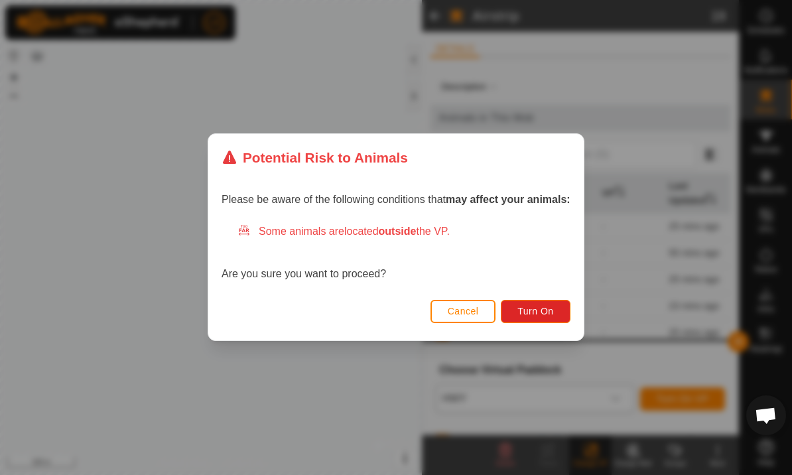  I want to click on button: Turn On, so click(536, 311).